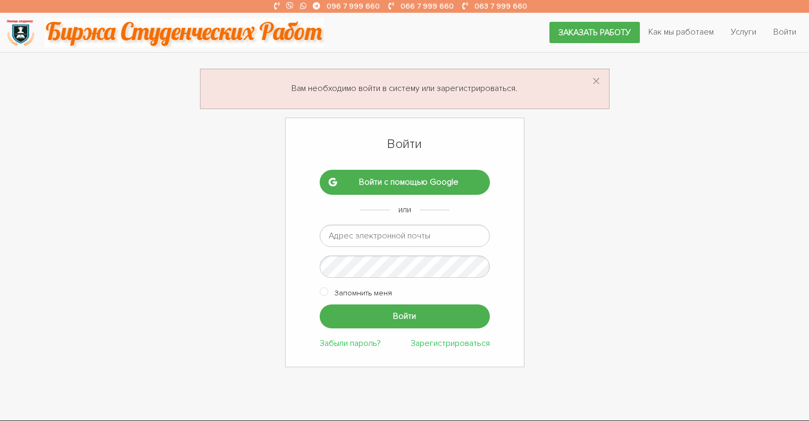  Describe the element at coordinates (350, 343) in the screenshot. I see `a: Забыли пароль?` at that location.